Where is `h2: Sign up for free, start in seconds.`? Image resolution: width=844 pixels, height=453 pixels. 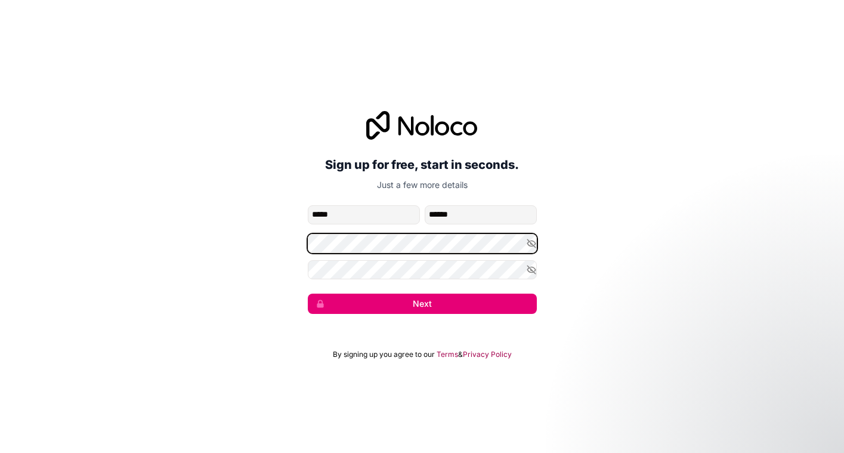
h2: Sign up for free, start in seconds. is located at coordinates (422, 165).